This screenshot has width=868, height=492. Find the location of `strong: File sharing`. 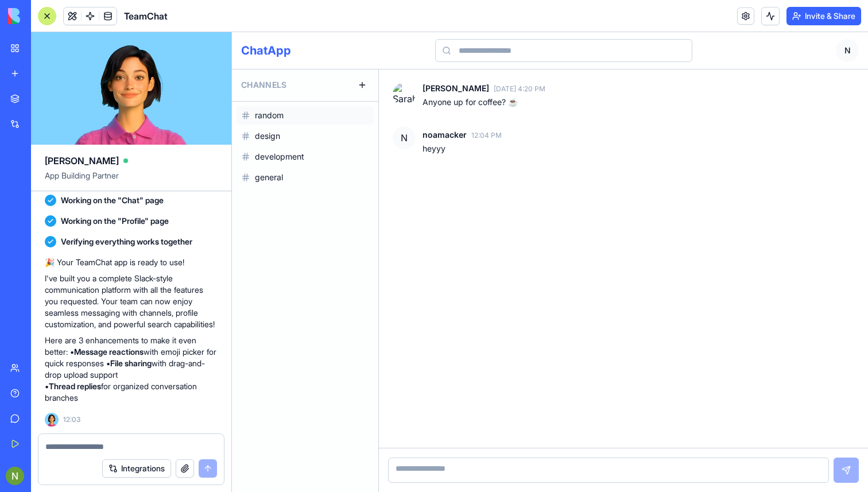

strong: File sharing is located at coordinates (131, 363).